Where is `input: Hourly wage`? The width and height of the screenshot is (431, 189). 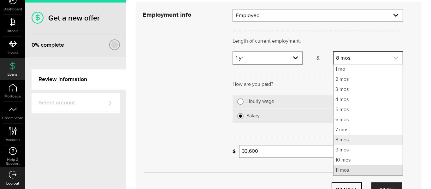
input: Hourly wage is located at coordinates (241, 102).